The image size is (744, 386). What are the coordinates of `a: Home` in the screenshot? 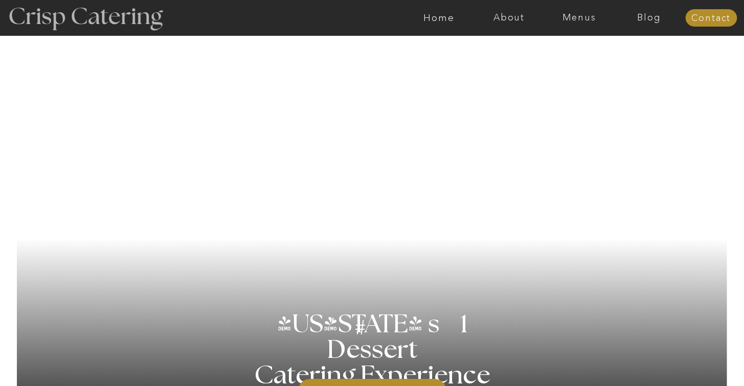 It's located at (439, 18).